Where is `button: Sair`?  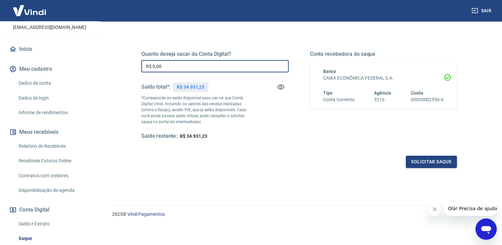 button: Sair is located at coordinates (482, 11).